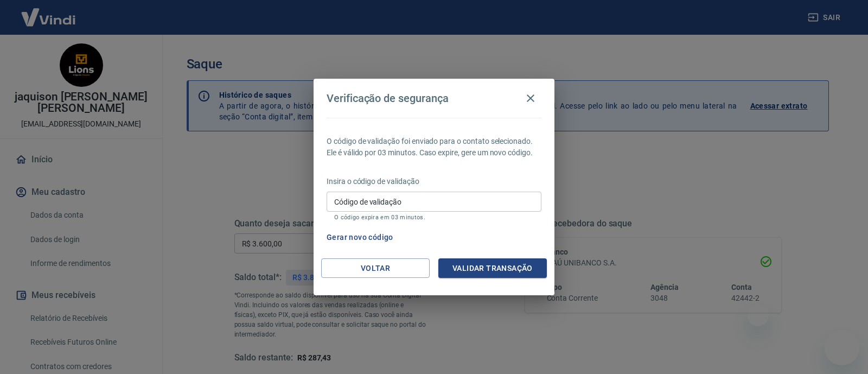 The height and width of the screenshot is (374, 868). What do you see at coordinates (360, 237) in the screenshot?
I see `button: Gerar novo código` at bounding box center [360, 237].